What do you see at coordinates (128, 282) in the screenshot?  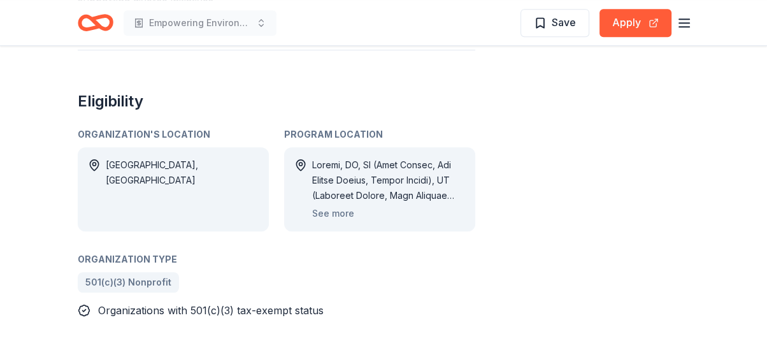 I see `a: 501(c)(3) Nonprofit` at bounding box center [128, 282].